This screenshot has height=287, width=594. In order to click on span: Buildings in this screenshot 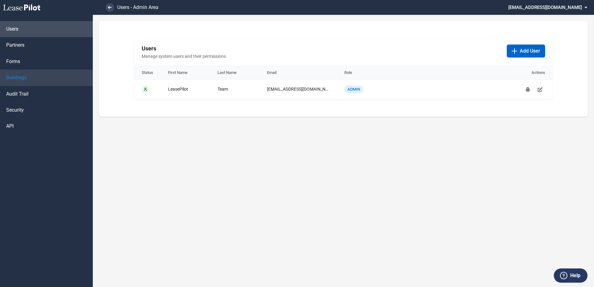, I will do `click(16, 78)`.